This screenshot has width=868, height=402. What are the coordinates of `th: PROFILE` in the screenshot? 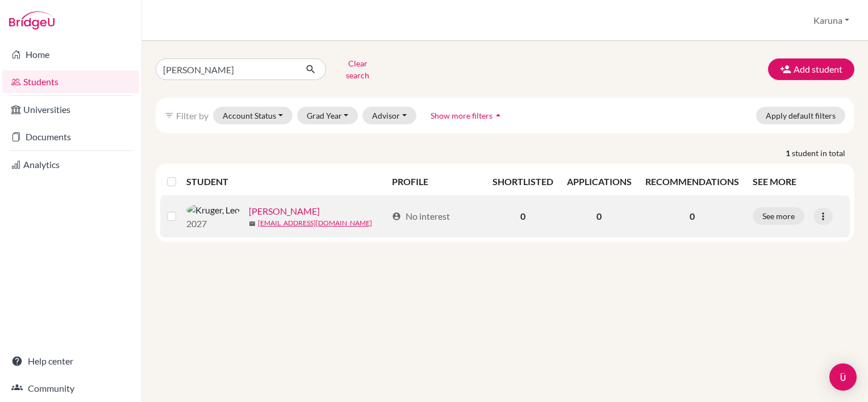 It's located at (435, 182).